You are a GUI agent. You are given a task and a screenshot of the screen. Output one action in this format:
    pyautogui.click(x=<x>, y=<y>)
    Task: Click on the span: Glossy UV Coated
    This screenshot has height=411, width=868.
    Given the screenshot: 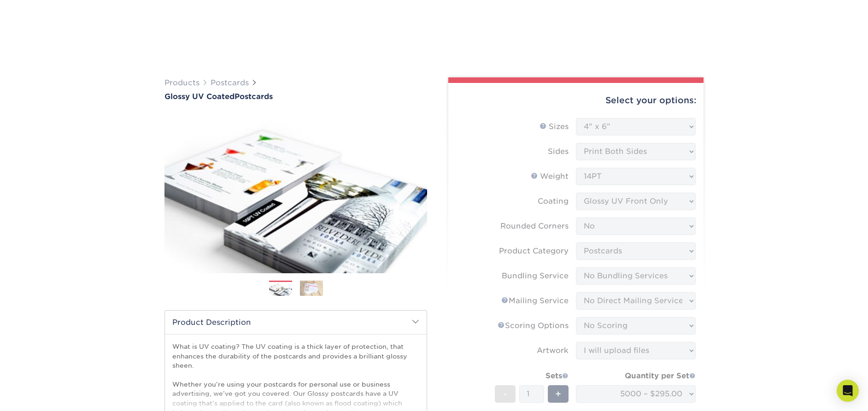 What is the action you would take?
    pyautogui.click(x=199, y=96)
    